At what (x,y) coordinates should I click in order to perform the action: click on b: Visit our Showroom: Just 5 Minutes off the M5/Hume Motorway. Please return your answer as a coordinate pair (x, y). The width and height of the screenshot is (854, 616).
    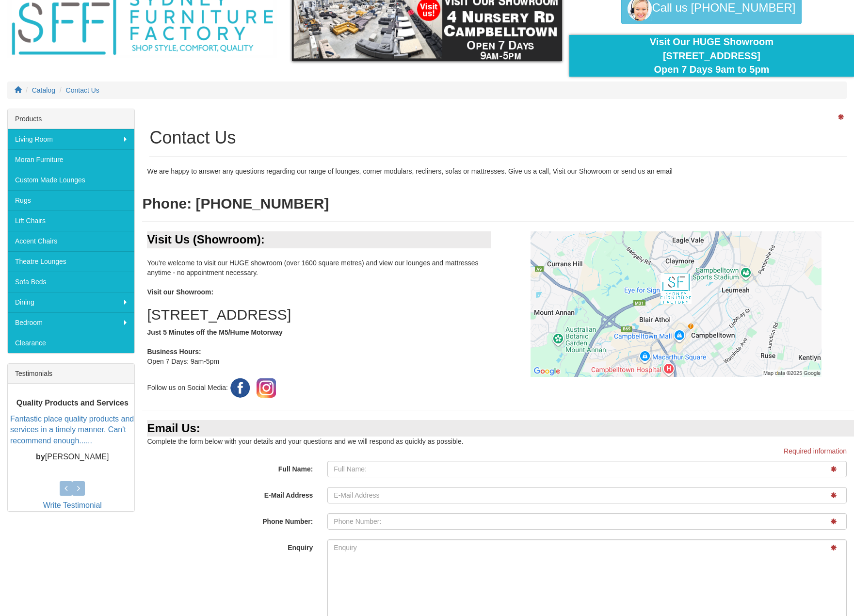
    Looking at the image, I should click on (318, 312).